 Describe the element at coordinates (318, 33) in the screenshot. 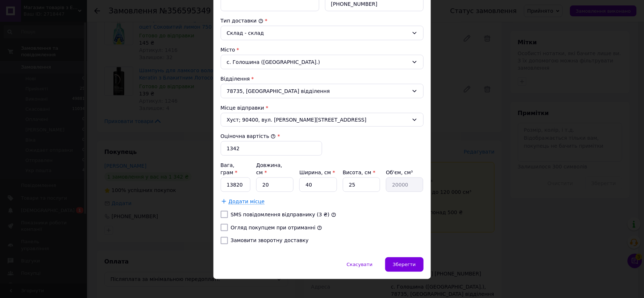

I see `div: Склад - склад` at that location.